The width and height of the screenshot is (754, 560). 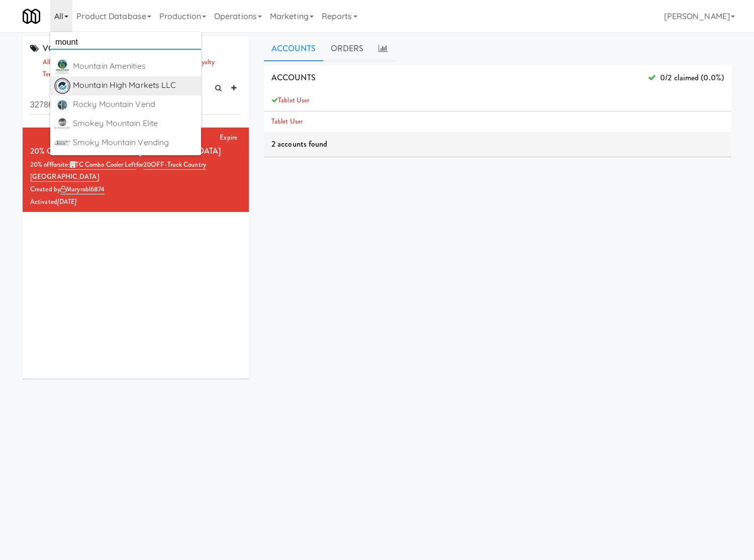 I want to click on span: ACCOUNTS, so click(x=294, y=77).